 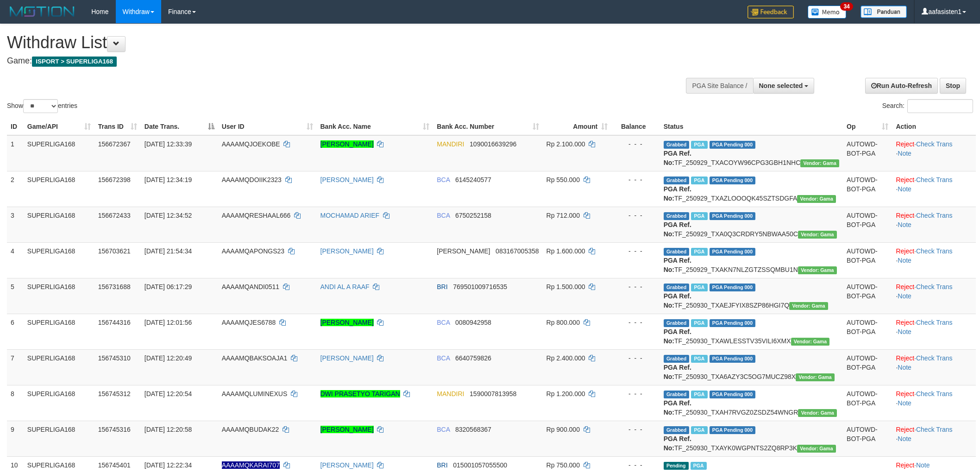 I want to click on a: MOCHAMAD ARIEF, so click(x=350, y=215).